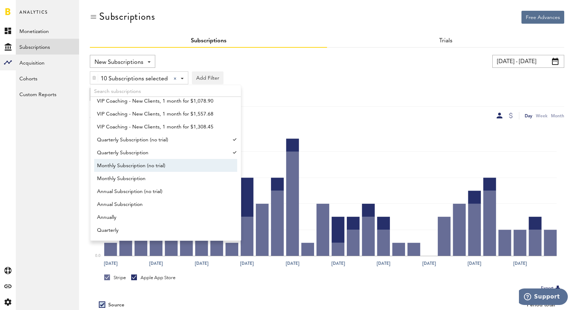 The width and height of the screenshot is (575, 310). What do you see at coordinates (162, 127) in the screenshot?
I see `a: VIP Coaching - New Clients, 1 month for $1,308.45` at bounding box center [162, 127].